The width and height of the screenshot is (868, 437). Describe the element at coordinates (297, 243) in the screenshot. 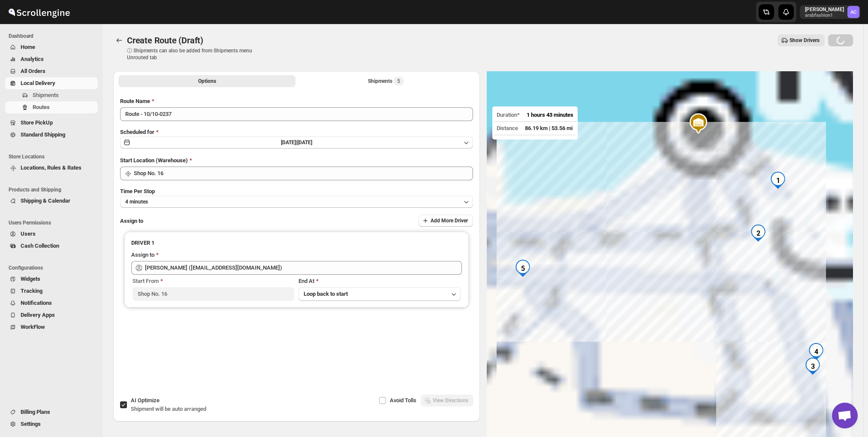

I see `h3: DRIVER 1` at that location.